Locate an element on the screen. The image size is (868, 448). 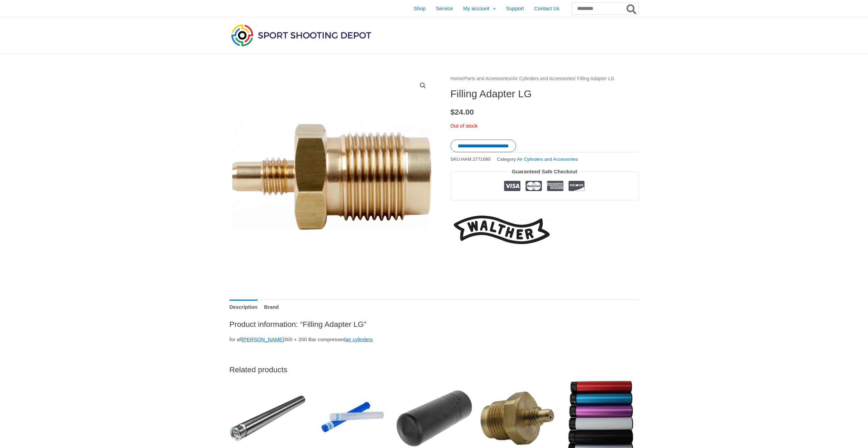
a: Brand is located at coordinates (271, 307).